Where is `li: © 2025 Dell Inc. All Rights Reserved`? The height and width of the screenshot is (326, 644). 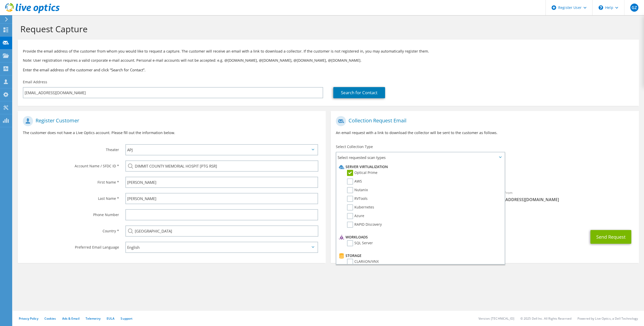 li: © 2025 Dell Inc. All Rights Reserved is located at coordinates (546, 318).